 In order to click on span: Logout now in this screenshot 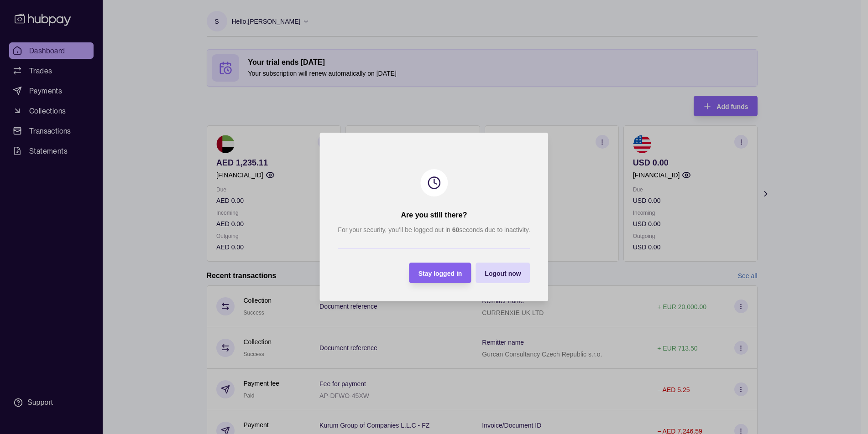, I will do `click(502, 274)`.